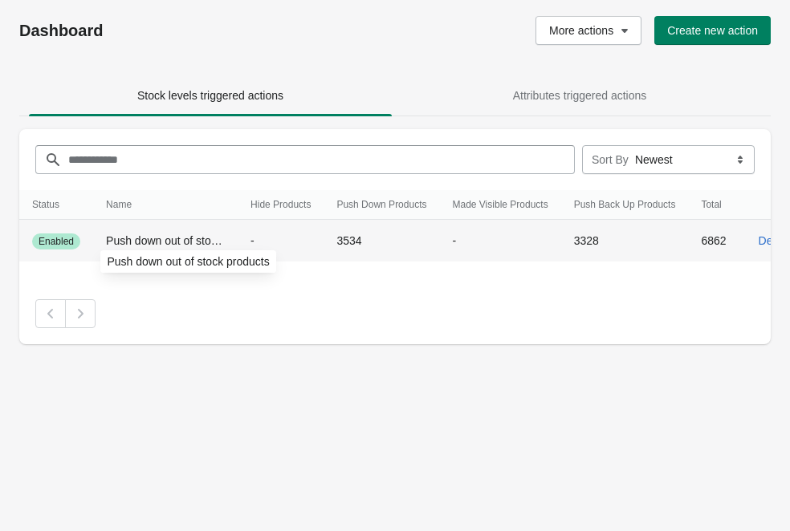 This screenshot has height=531, width=790. Describe the element at coordinates (210, 96) in the screenshot. I see `span: Stock levels triggered actions` at that location.